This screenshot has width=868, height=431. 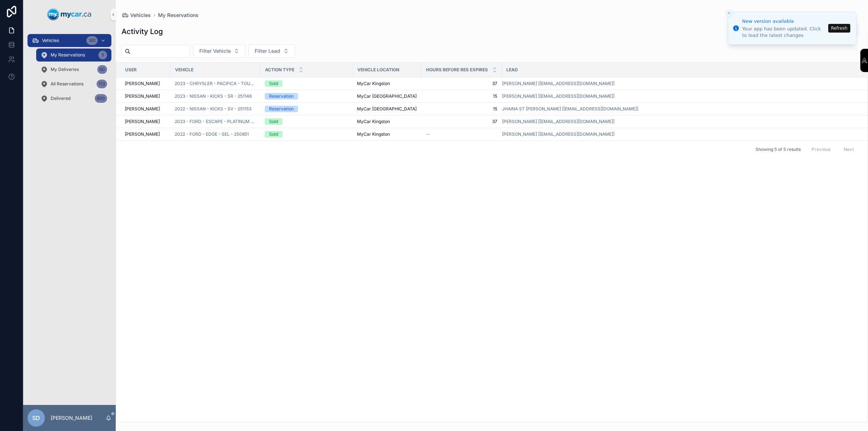 What do you see at coordinates (74, 70) in the screenshot?
I see `a: My Deliveries60` at bounding box center [74, 70].